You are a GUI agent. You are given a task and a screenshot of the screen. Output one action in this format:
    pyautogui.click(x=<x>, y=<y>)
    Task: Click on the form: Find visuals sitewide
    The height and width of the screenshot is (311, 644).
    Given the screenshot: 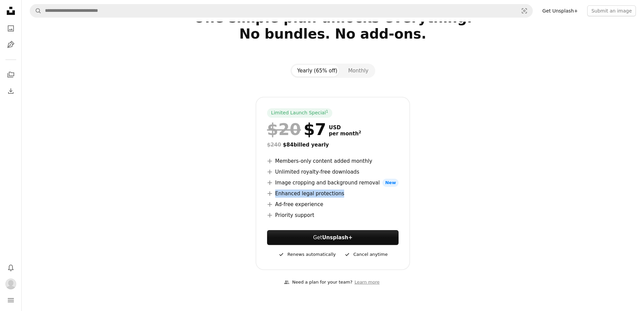 What is the action you would take?
    pyautogui.click(x=281, y=11)
    